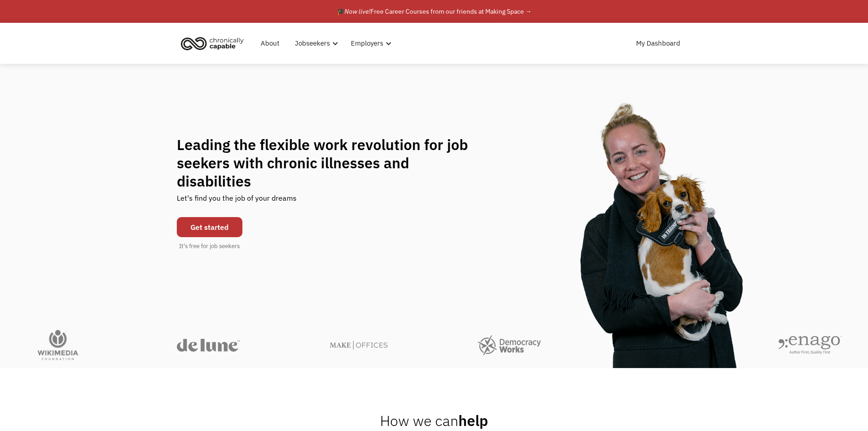 The image size is (868, 431). What do you see at coordinates (209, 246) in the screenshot?
I see `div: It's free for job seekers` at bounding box center [209, 246].